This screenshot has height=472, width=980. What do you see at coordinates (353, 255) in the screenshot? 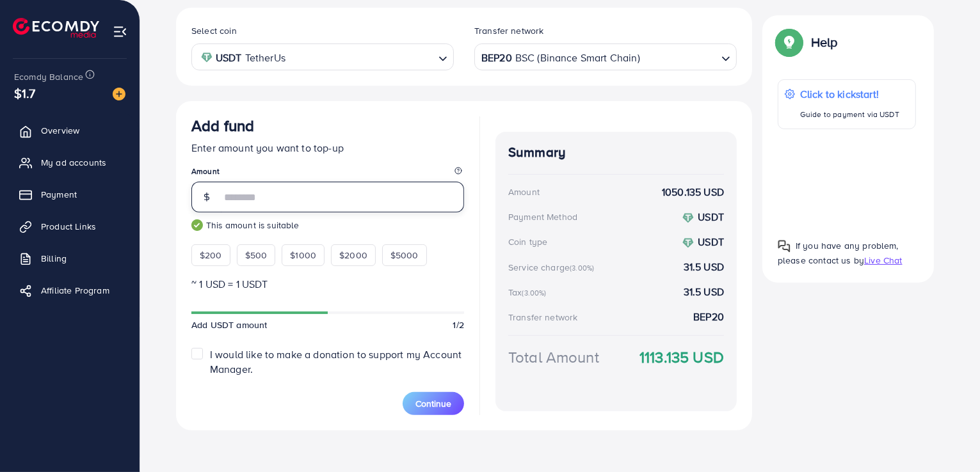
I see `span: $2000` at bounding box center [353, 255].